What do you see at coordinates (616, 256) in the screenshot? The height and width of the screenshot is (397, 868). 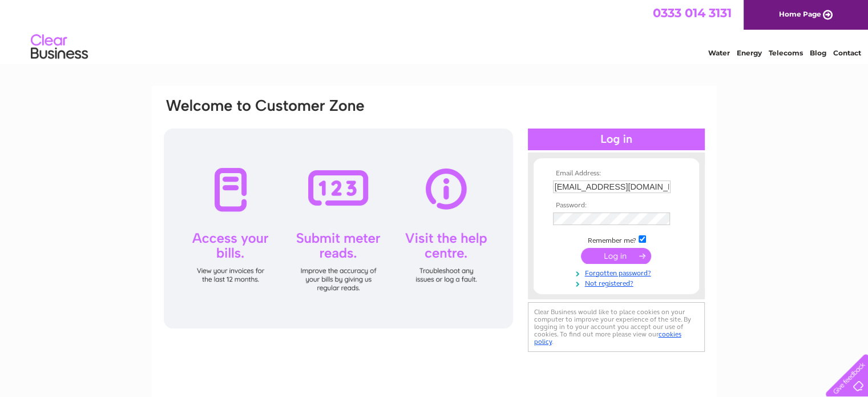 I see `input: Submit` at bounding box center [616, 256].